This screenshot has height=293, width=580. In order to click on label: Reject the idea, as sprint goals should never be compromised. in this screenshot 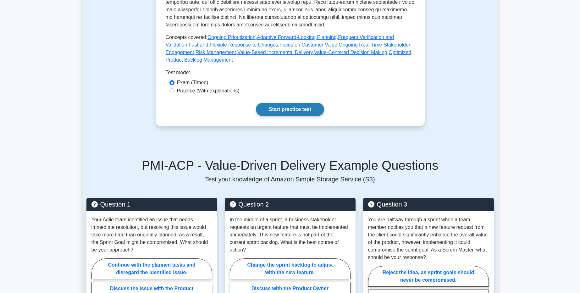, I will do `click(429, 277)`.